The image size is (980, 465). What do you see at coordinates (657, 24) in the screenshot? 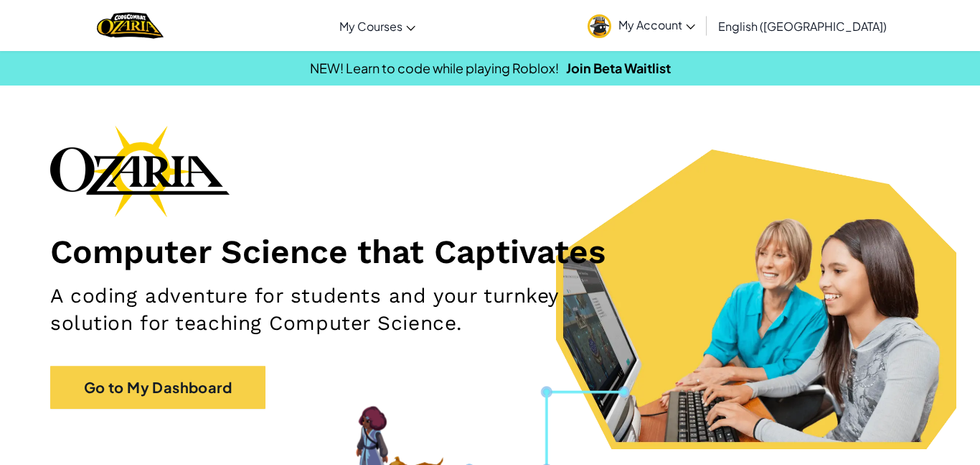
I see `span: My Account` at bounding box center [657, 24].